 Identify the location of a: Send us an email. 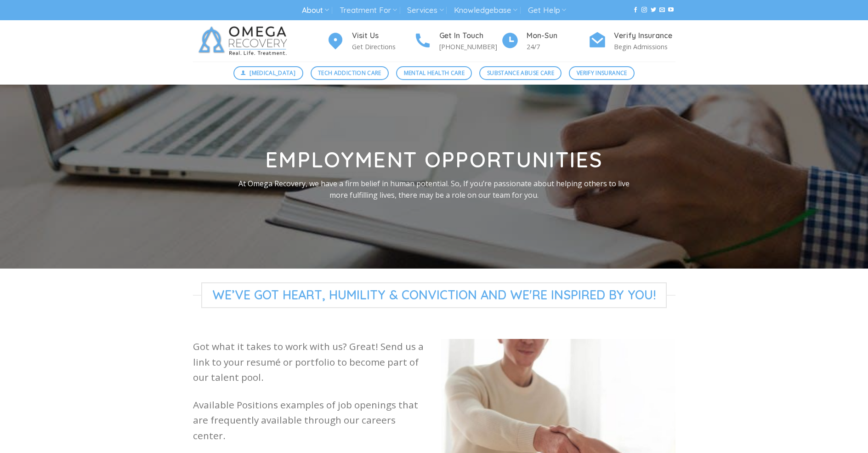
(662, 10).